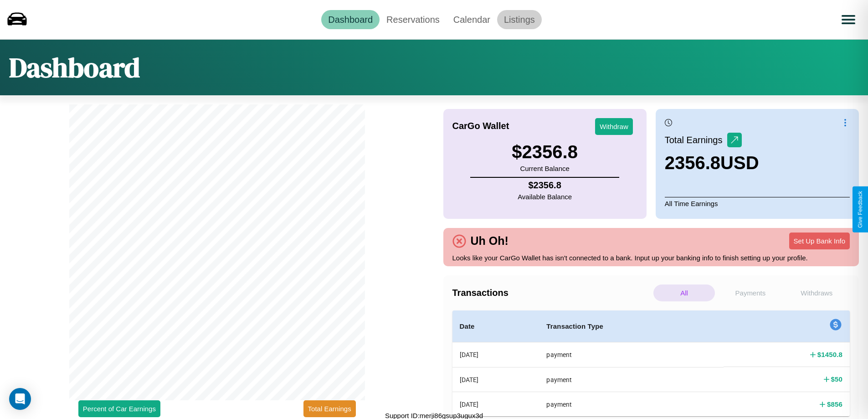  Describe the element at coordinates (519, 19) in the screenshot. I see `a: Listings` at that location.